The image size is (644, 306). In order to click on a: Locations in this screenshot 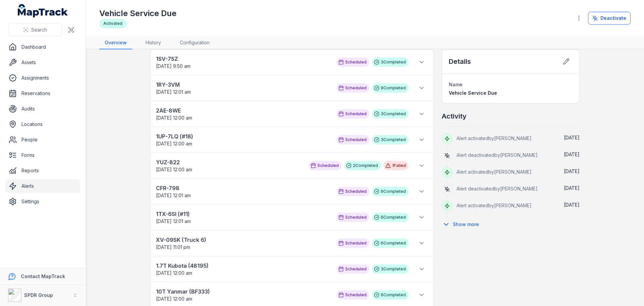, I will do `click(42, 124)`.